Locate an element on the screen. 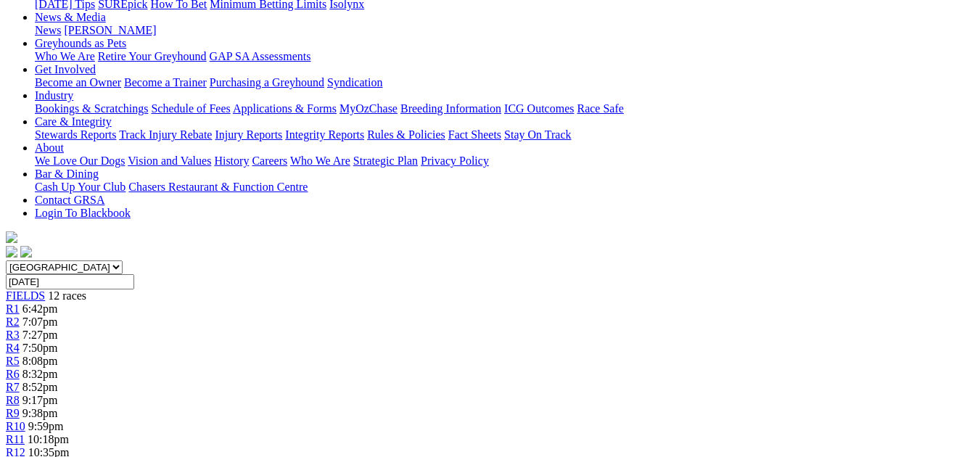  a: Get Involved is located at coordinates (66, 69).